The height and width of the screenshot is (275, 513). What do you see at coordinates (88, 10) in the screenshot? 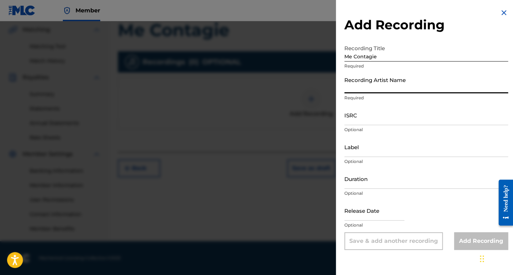
I see `span: Member` at bounding box center [88, 10].